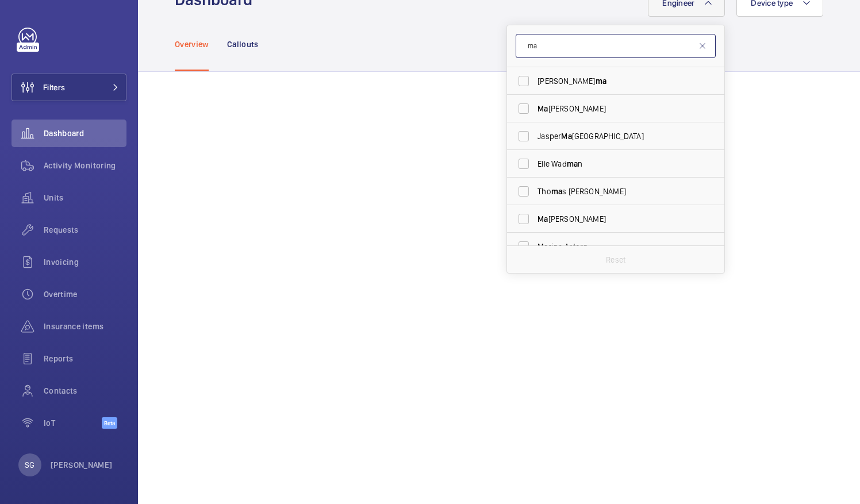 The image size is (860, 504). I want to click on span: Contacts, so click(85, 390).